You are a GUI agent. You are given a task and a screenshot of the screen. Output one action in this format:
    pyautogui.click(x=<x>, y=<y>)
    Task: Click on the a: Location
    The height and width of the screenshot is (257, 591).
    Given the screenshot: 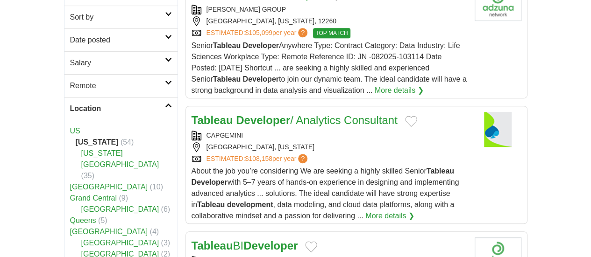 What is the action you would take?
    pyautogui.click(x=121, y=108)
    